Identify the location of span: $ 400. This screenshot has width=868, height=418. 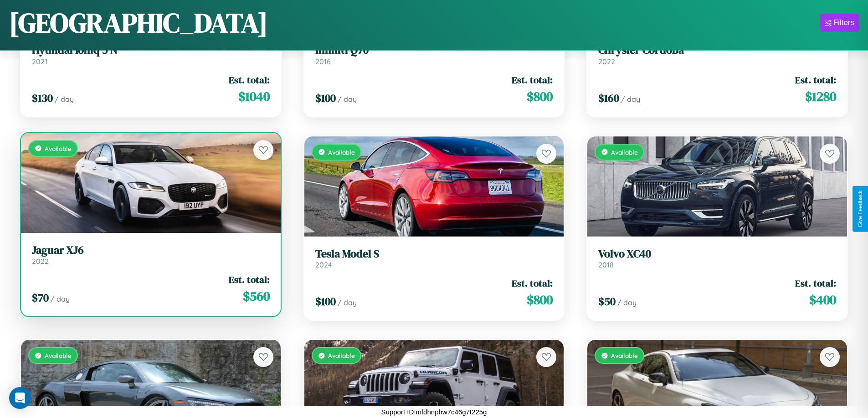
(822, 300).